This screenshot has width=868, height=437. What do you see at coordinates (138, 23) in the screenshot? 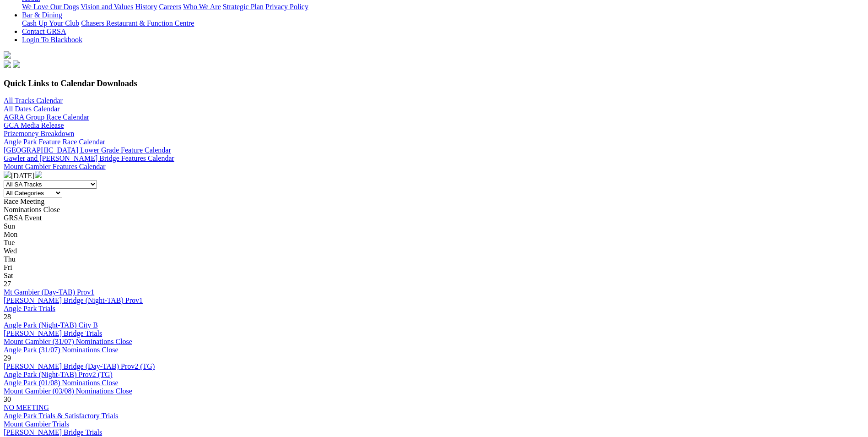
I see `a: Chasers Restaurant & Function Centre` at bounding box center [138, 23].